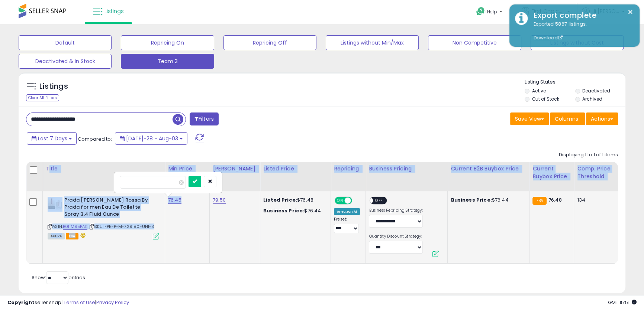  What do you see at coordinates (539, 201) in the screenshot?
I see `small: FBA` at bounding box center [539, 201].